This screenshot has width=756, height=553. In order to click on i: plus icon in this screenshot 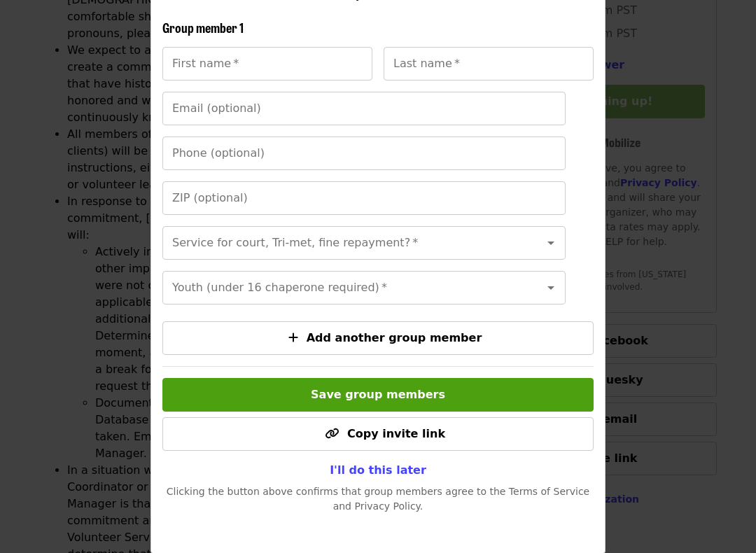, I will do `click(293, 337)`.